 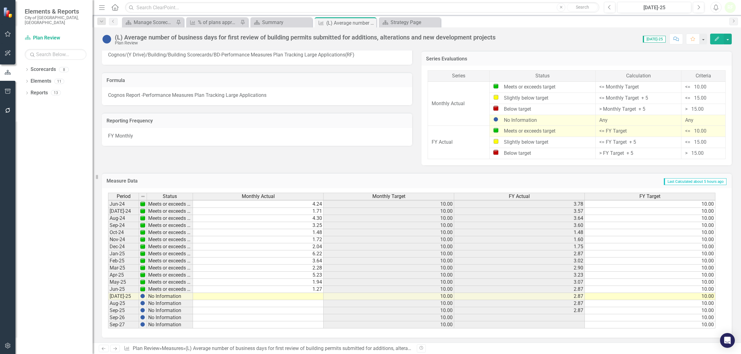 I want to click on td: Sep-25, so click(x=123, y=311).